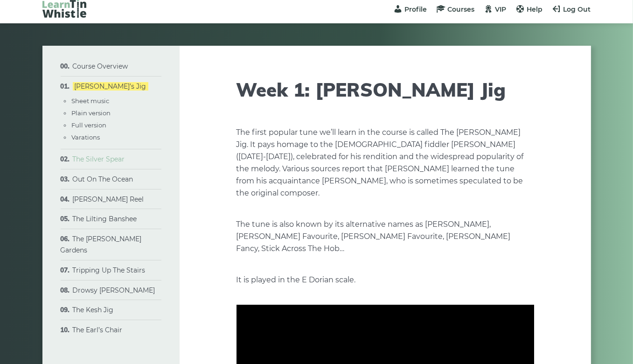  Describe the element at coordinates (99, 159) in the screenshot. I see `a: The Silver Spear` at that location.